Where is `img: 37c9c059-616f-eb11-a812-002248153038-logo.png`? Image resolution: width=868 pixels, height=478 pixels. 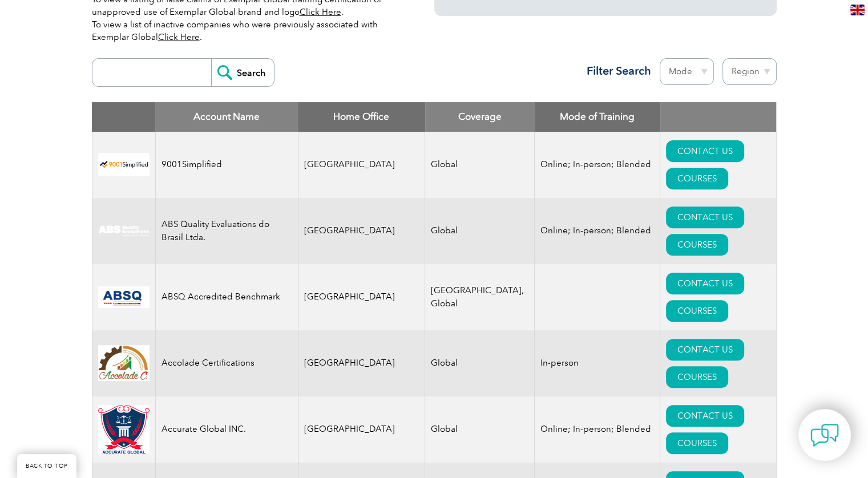
img: 37c9c059-616f-eb11-a812-002248153038-logo.png is located at coordinates (124, 164).